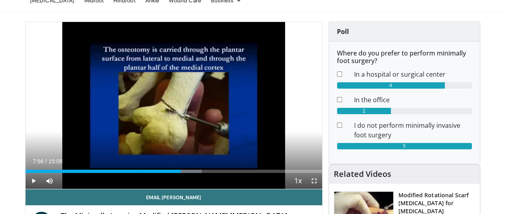 This screenshot has height=214, width=505. I want to click on button: Fullscreen, so click(314, 181).